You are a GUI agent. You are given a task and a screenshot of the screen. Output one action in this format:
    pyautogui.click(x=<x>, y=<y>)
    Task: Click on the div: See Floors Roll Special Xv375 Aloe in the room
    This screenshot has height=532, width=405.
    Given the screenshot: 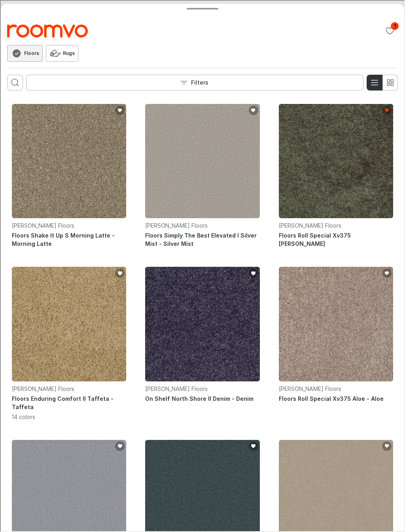 What is the action you would take?
    pyautogui.click(x=335, y=343)
    